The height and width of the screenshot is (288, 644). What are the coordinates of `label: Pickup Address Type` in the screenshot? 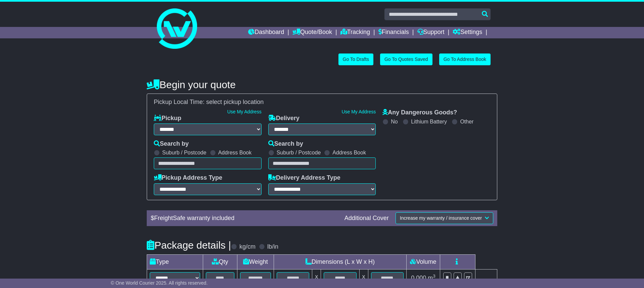 It's located at (188, 177).